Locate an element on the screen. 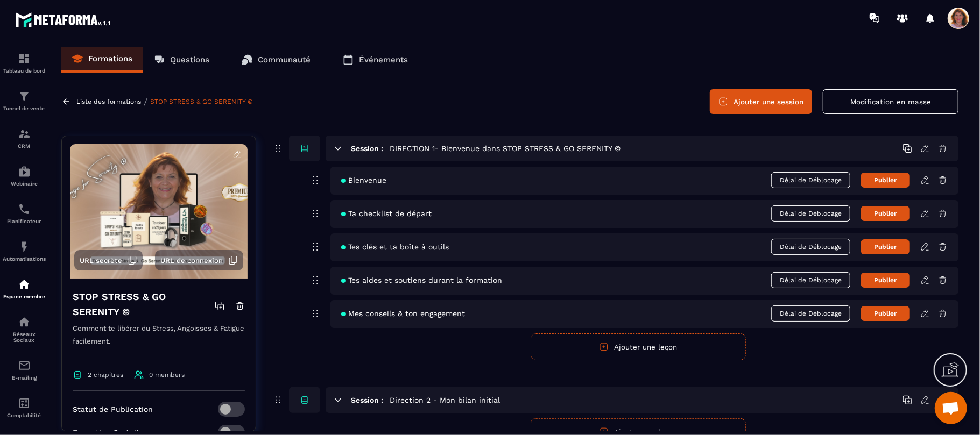 The width and height of the screenshot is (980, 435). a: automationsautomationsAutomatisations is located at coordinates (24, 251).